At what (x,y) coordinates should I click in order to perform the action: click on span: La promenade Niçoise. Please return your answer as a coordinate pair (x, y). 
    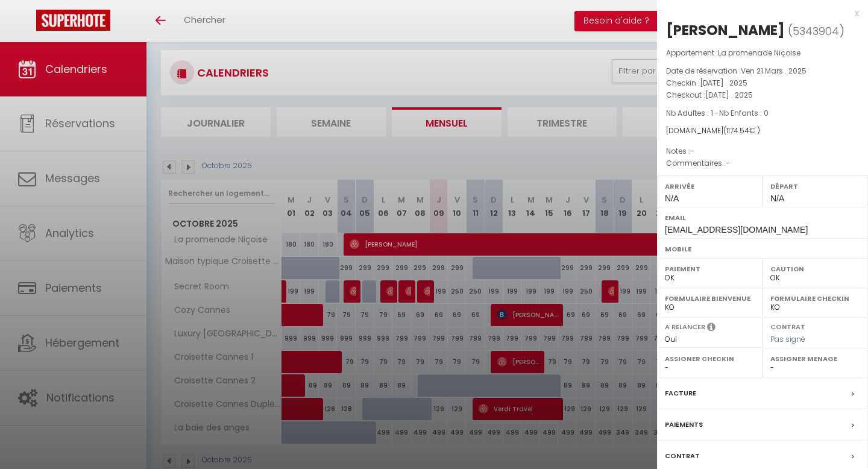
    Looking at the image, I should click on (759, 52).